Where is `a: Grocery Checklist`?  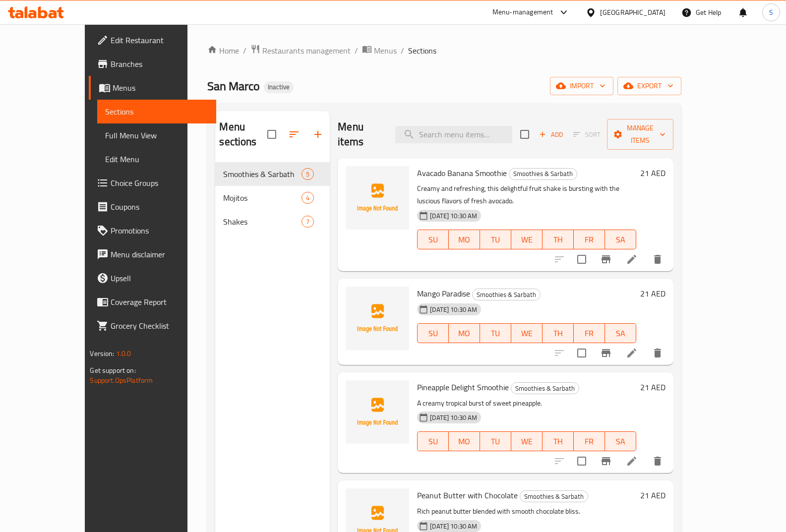
a: Grocery Checklist is located at coordinates (152, 326).